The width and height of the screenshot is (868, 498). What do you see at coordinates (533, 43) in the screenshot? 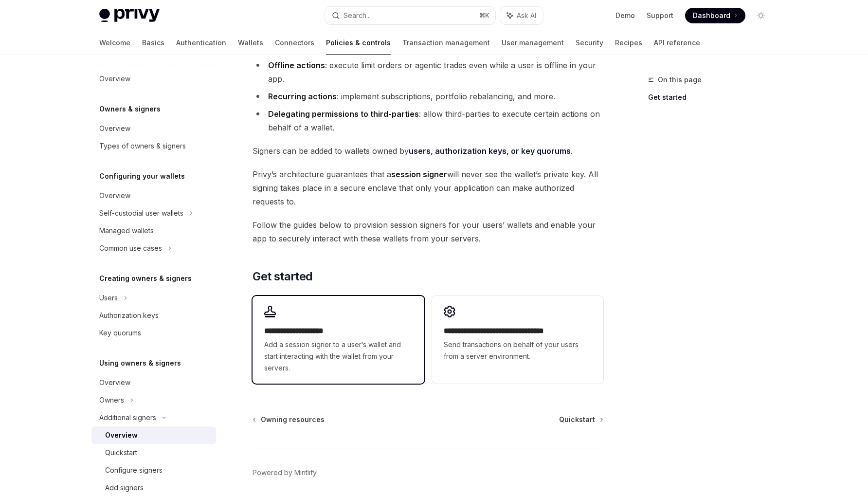
I see `a: User management` at bounding box center [533, 43].